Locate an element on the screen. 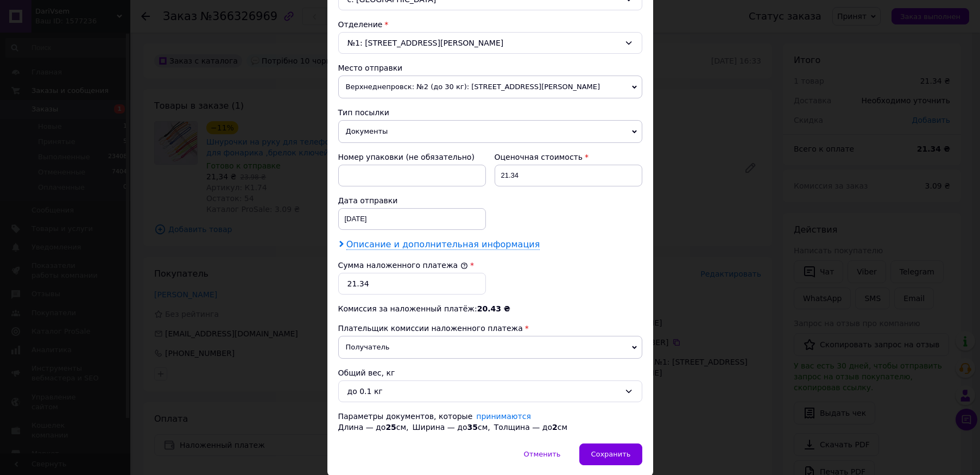 The image size is (980, 475). span: 2 is located at coordinates (555, 427).